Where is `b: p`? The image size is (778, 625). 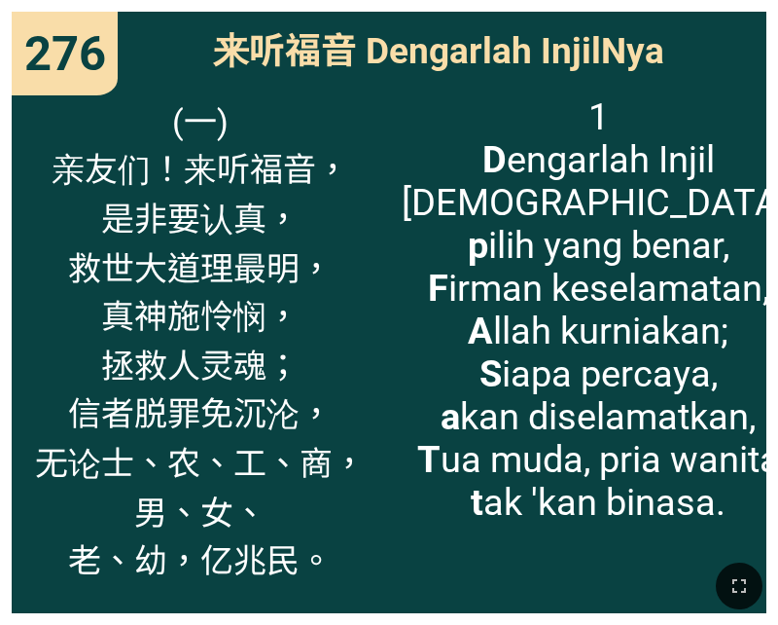
b: p is located at coordinates (478, 245).